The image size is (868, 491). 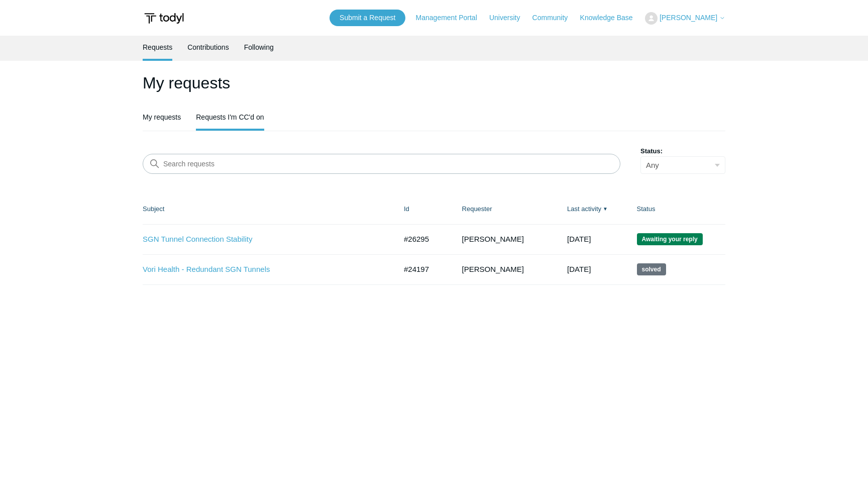 I want to click on time: 05/08/2025, 18:02, so click(x=579, y=269).